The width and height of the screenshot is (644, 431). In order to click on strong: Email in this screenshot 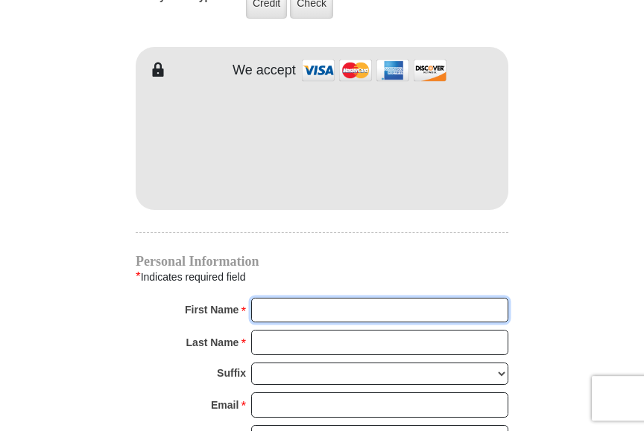, I will do `click(224, 405)`.